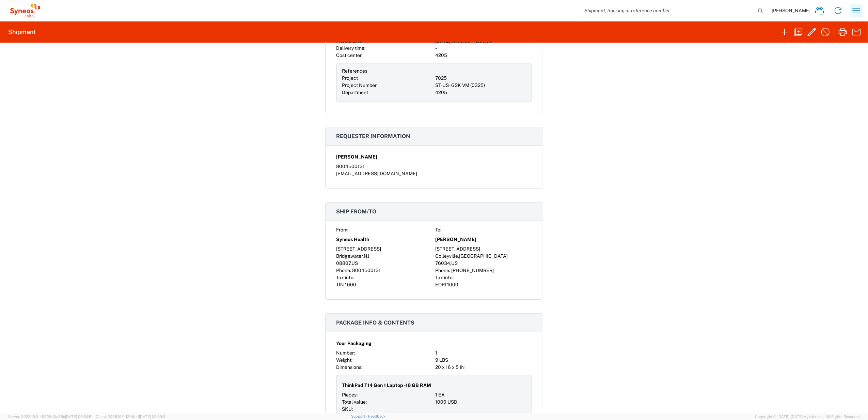  What do you see at coordinates (387, 385) in the screenshot?
I see `span: ThinkPad T14 Gen 1 Laptop -16 GB RAM` at bounding box center [387, 385].